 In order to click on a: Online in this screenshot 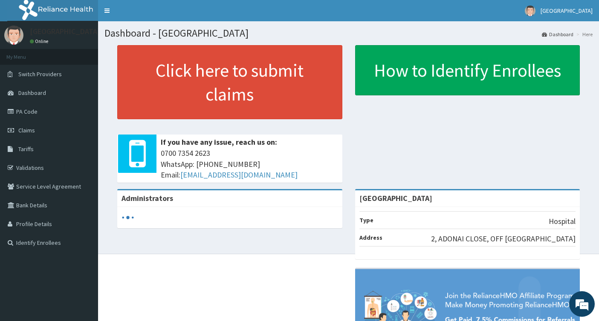, I will do `click(40, 41)`.